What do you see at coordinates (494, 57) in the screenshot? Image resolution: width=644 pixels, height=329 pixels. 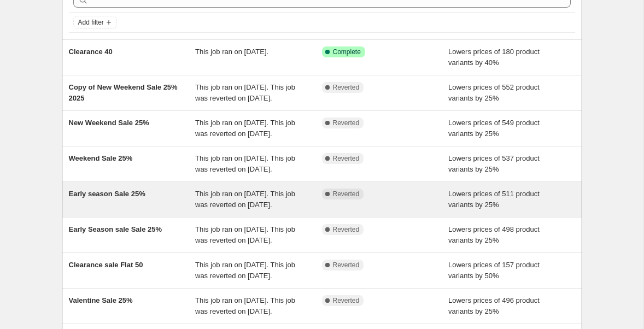 I see `span: Lowers prices of 180 product variants by 40%` at bounding box center [494, 57].